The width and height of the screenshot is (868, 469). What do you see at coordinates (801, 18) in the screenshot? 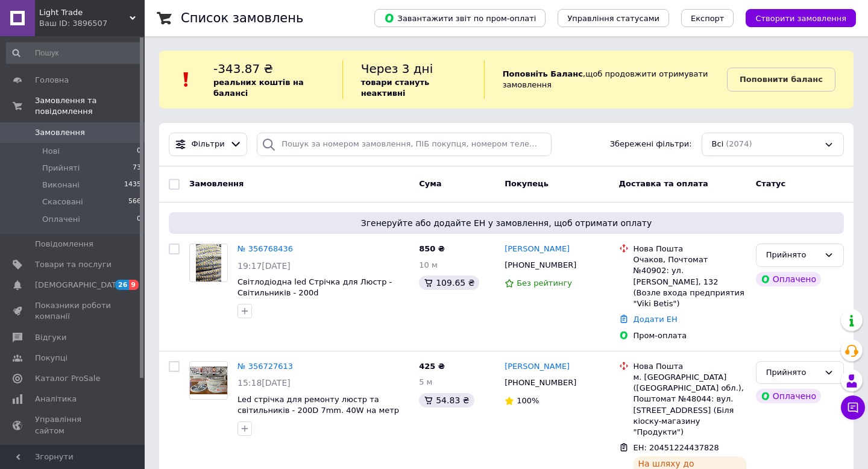
I see `span: Створити замовлення` at bounding box center [801, 18].